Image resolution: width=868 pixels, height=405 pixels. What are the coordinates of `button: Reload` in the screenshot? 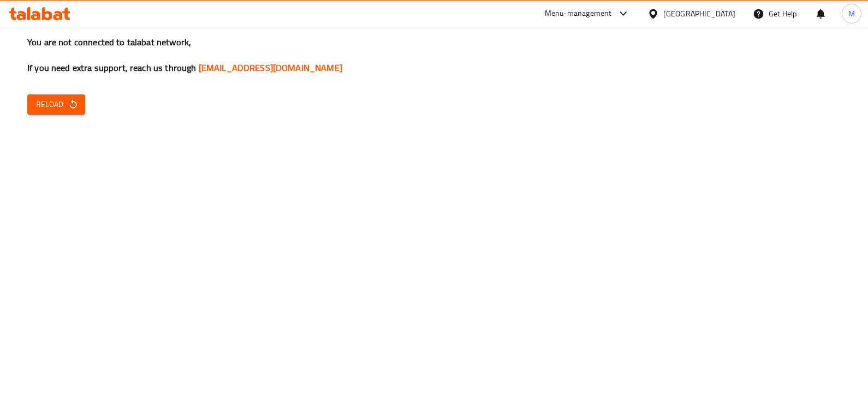 It's located at (57, 104).